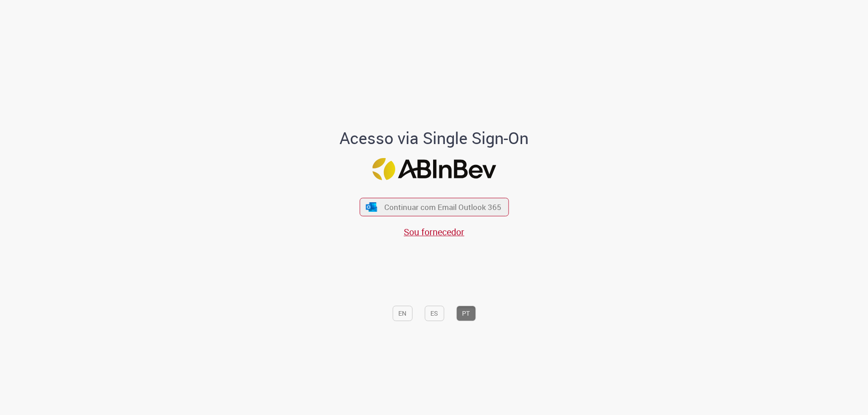  What do you see at coordinates (372, 207) in the screenshot?
I see `img: ícone Azure/Microsoft 360` at bounding box center [372, 207].